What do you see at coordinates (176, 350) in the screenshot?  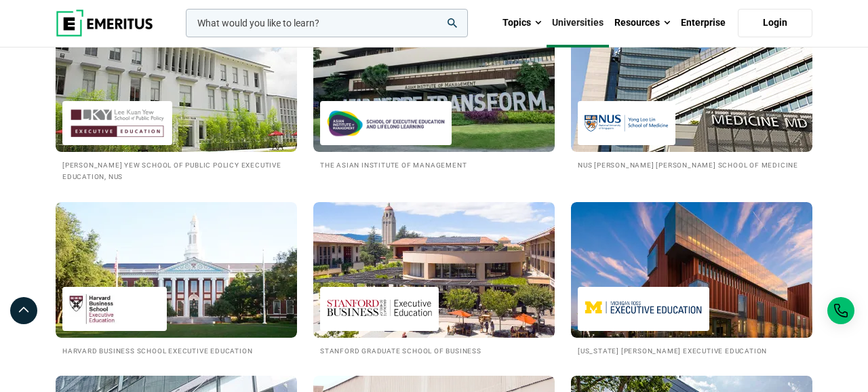 I see `h2: Harvard Business School Executive Education` at bounding box center [176, 350].